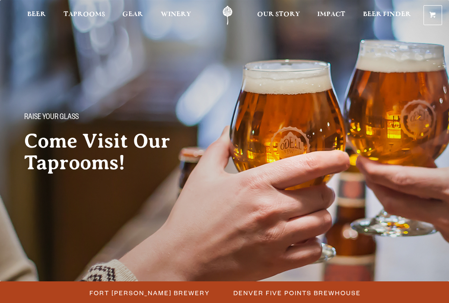 The width and height of the screenshot is (449, 303). I want to click on a: Beer Finder, so click(387, 15).